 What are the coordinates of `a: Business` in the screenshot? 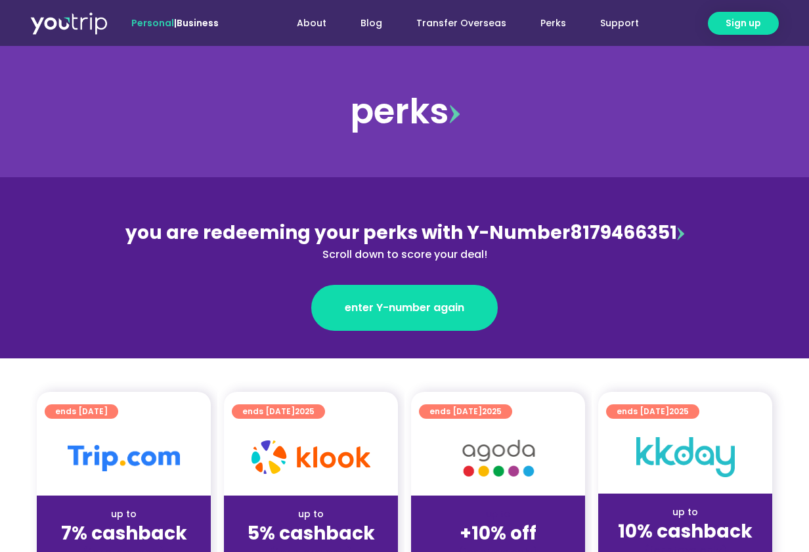 It's located at (198, 23).